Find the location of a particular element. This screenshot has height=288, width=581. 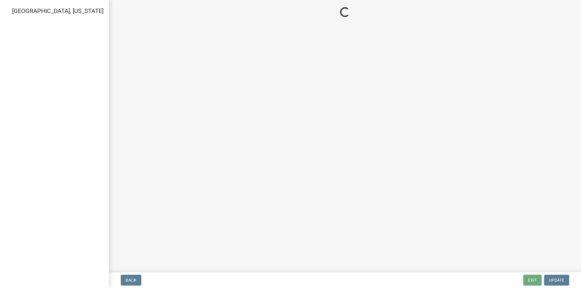

span: Back is located at coordinates (131, 281).